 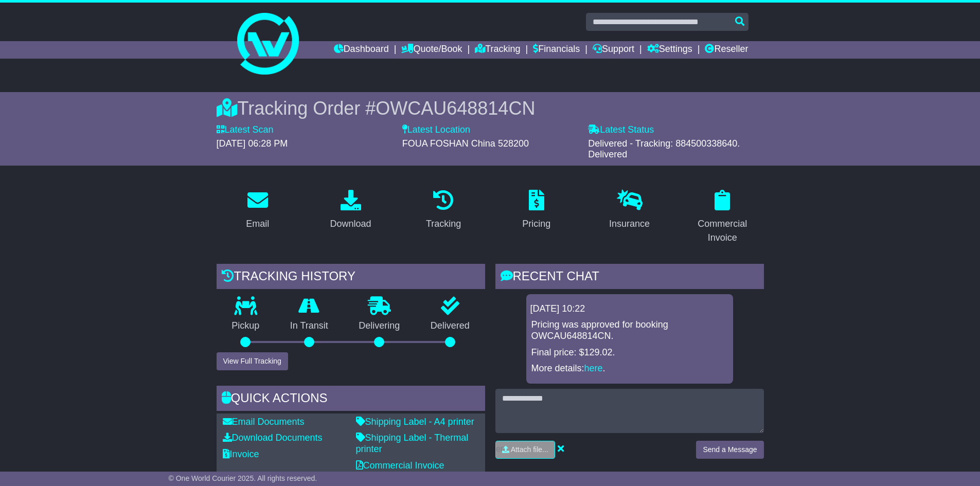 What do you see at coordinates (436, 130) in the screenshot?
I see `label: Latest Location` at bounding box center [436, 130].